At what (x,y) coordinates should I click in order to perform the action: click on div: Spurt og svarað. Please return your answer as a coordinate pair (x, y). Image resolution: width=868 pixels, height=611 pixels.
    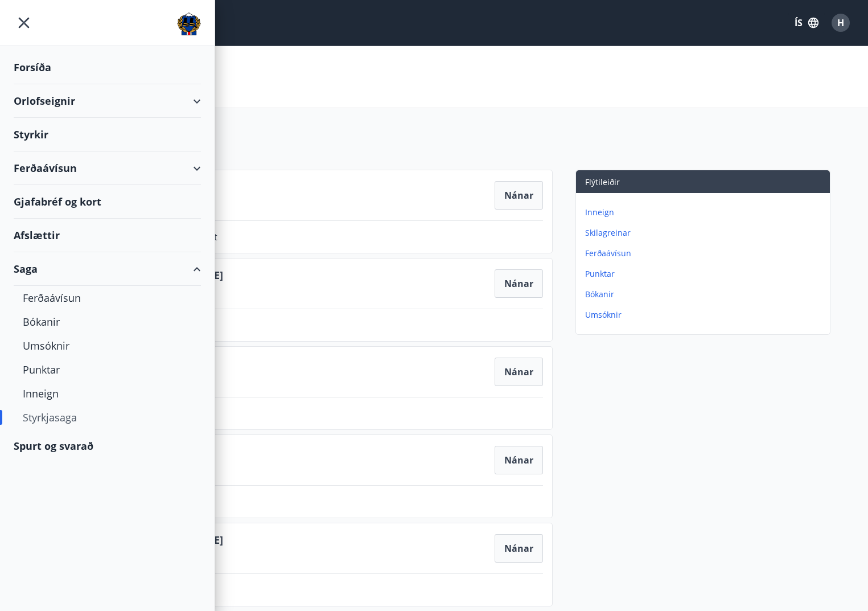
    Looking at the image, I should click on (107, 446).